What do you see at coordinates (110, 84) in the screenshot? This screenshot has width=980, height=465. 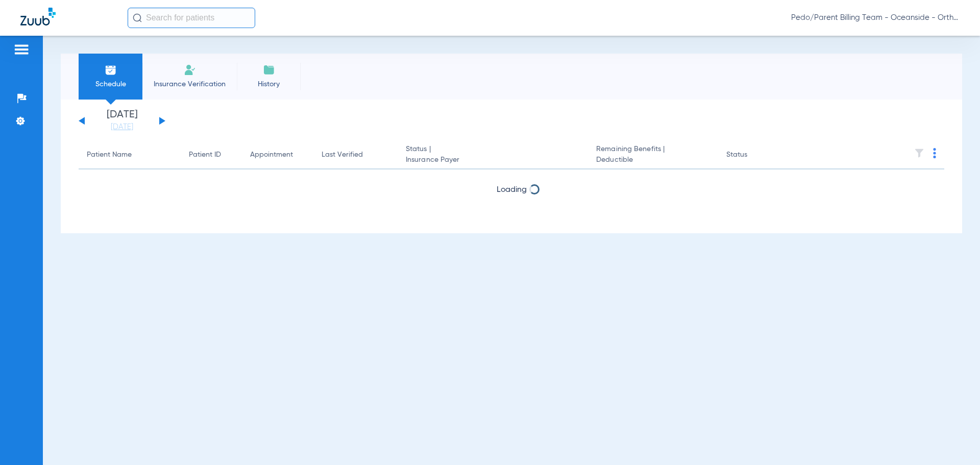 I see `span: Schedule` at bounding box center [110, 84].